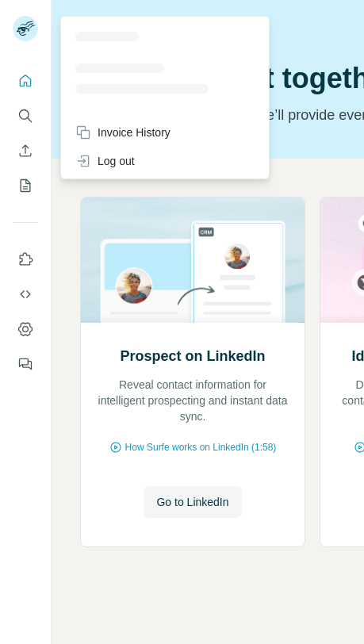  What do you see at coordinates (25, 260) in the screenshot?
I see `button: Use Surfe on LinkedIn` at bounding box center [25, 260].